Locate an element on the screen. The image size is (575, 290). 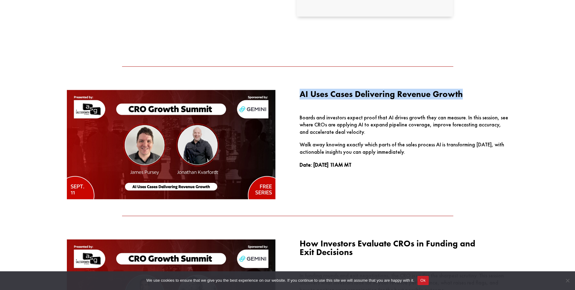
button: Ok is located at coordinates (423, 280).